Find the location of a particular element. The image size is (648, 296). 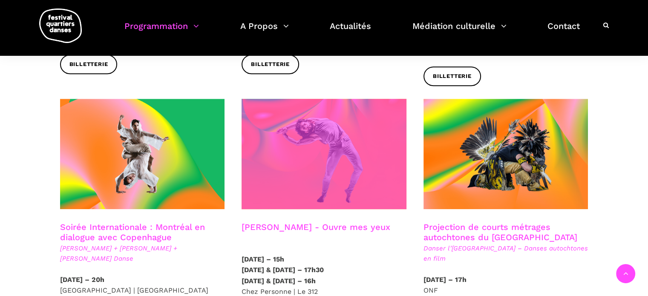

a: Actualités is located at coordinates (350, 31).